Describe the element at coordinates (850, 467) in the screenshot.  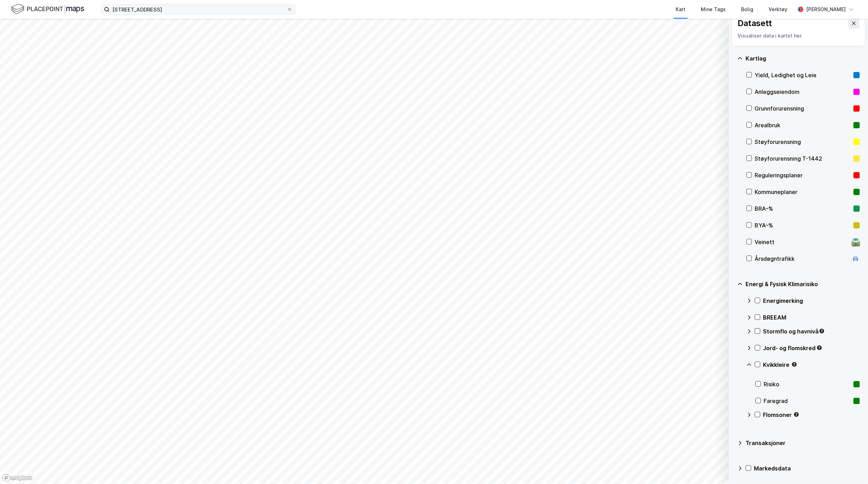
I see `div: Kontrollprogram for chat` at that location.